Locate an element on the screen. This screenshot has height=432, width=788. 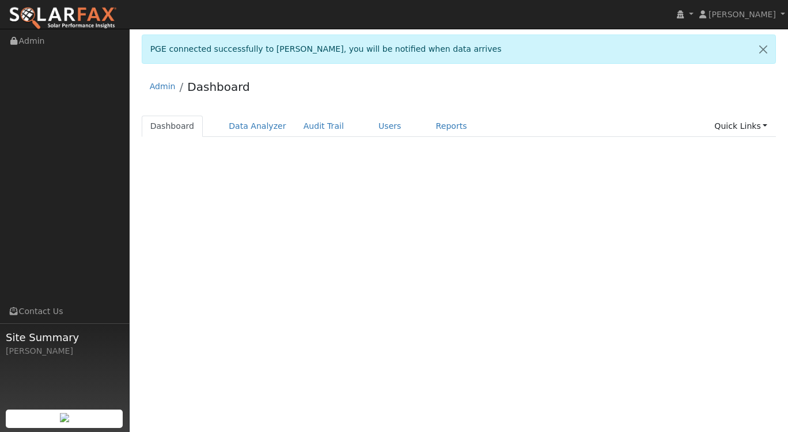
span: Site Summary is located at coordinates (64, 337).